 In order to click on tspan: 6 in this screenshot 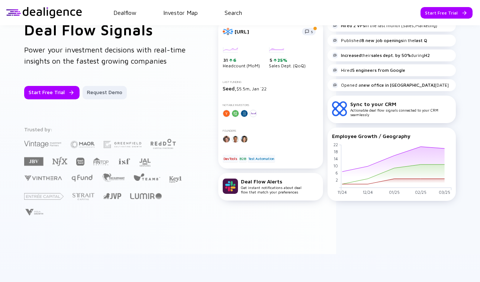, I will do `click(337, 173)`.